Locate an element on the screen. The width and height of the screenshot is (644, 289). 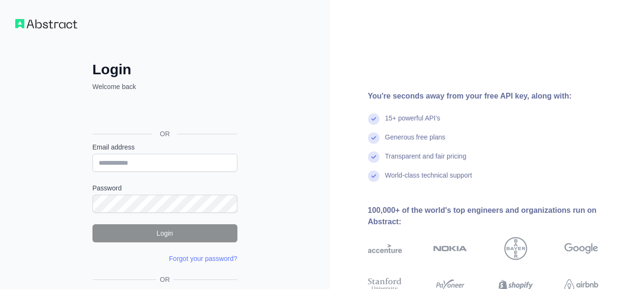
a: Forgot your password? is located at coordinates (203, 259).